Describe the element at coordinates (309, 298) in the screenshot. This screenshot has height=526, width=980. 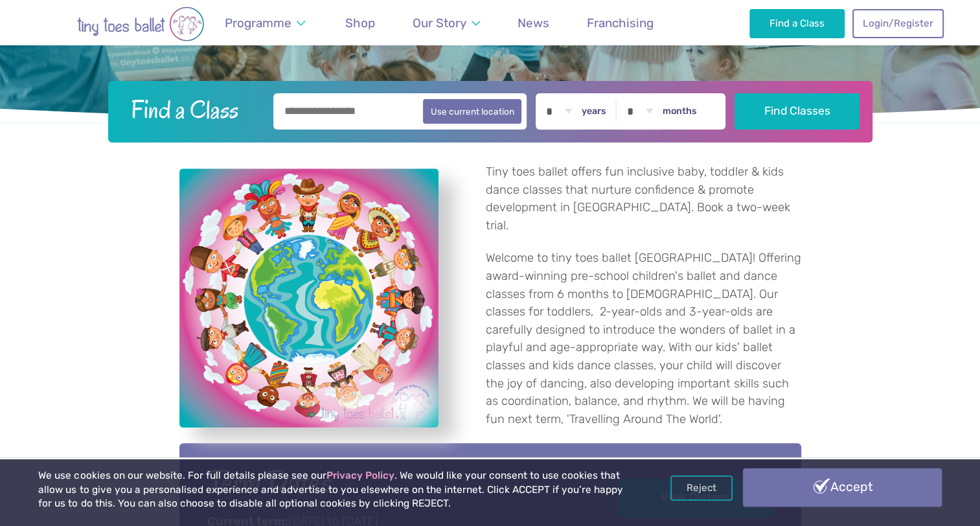
I see `a: View full-size image` at that location.